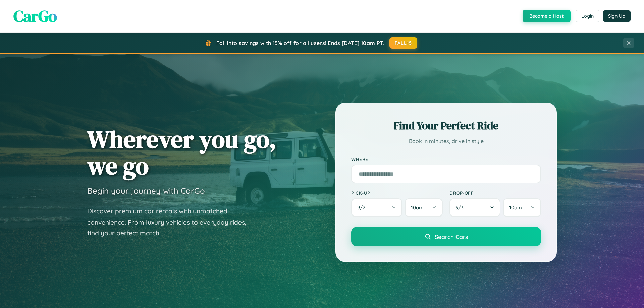  I want to click on h2: Find Your Perfect Ride, so click(446, 126).